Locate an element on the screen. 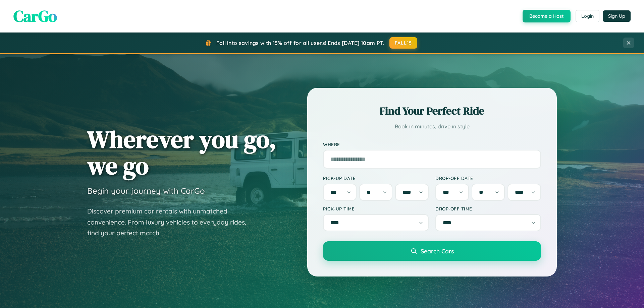 This screenshot has height=308, width=644. label: Drop-off Date is located at coordinates (488, 178).